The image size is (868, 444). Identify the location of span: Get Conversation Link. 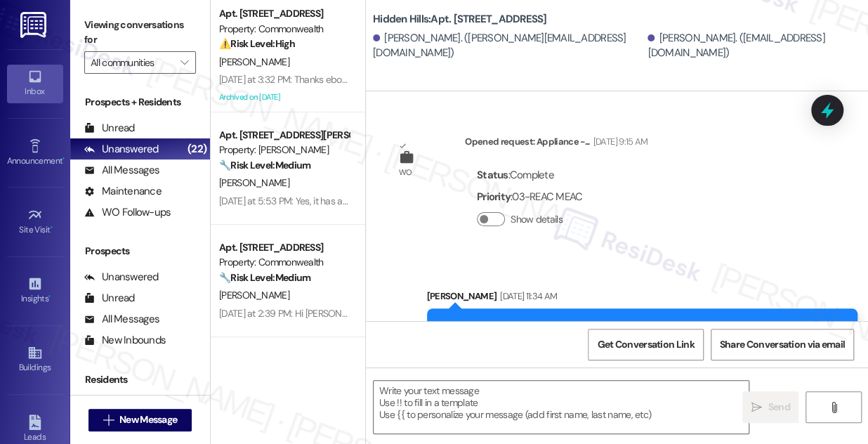
(646, 344).